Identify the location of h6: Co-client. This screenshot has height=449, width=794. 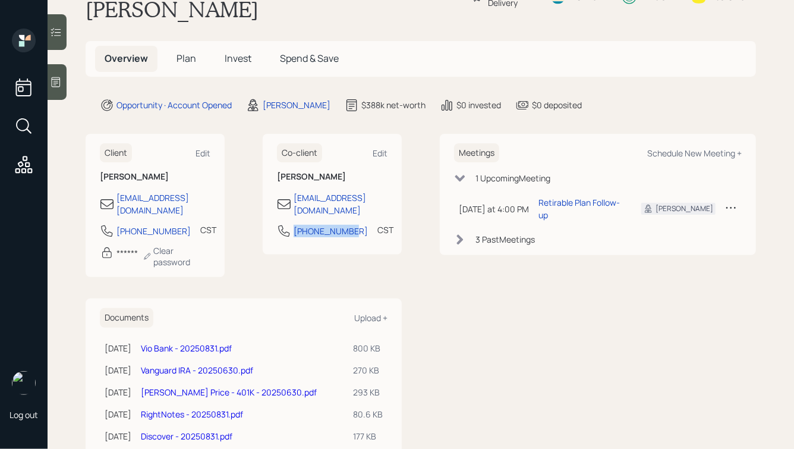
(299, 153).